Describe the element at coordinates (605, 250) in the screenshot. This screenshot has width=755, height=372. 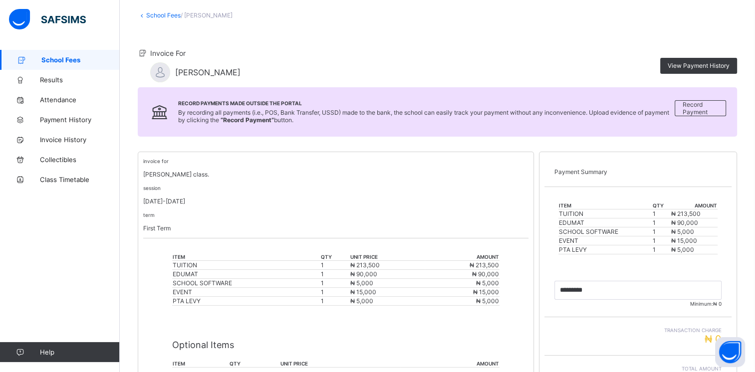
I see `td: PTA LEVY` at that location.